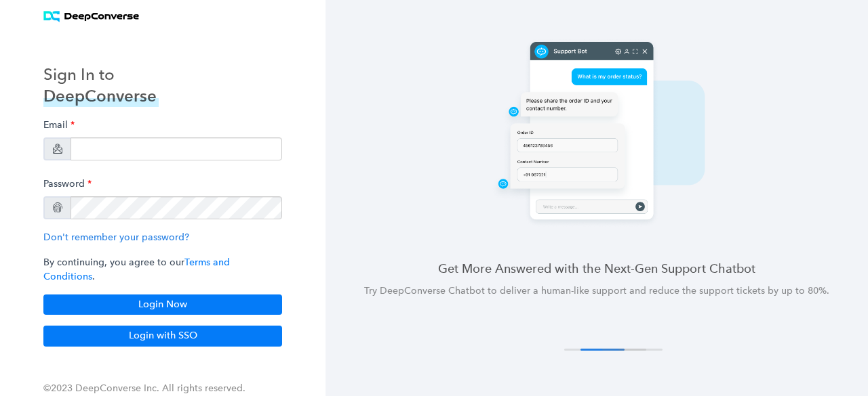  Describe the element at coordinates (586, 350) in the screenshot. I see `button: 1` at that location.